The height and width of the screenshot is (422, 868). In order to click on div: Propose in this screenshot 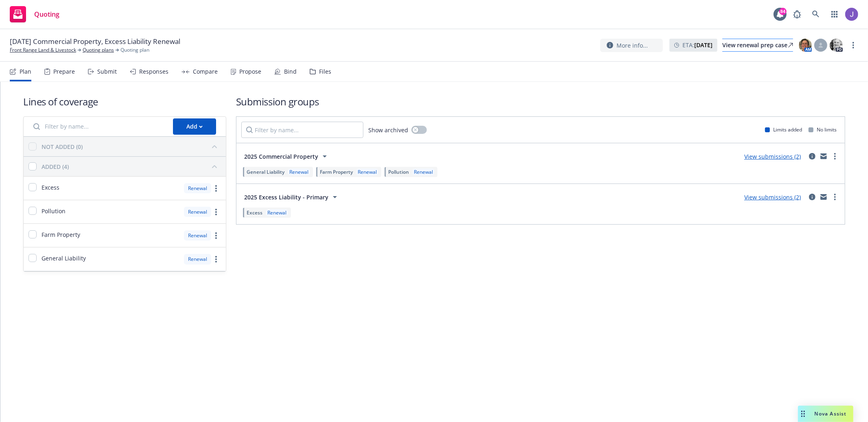, I will do `click(250, 71)`.